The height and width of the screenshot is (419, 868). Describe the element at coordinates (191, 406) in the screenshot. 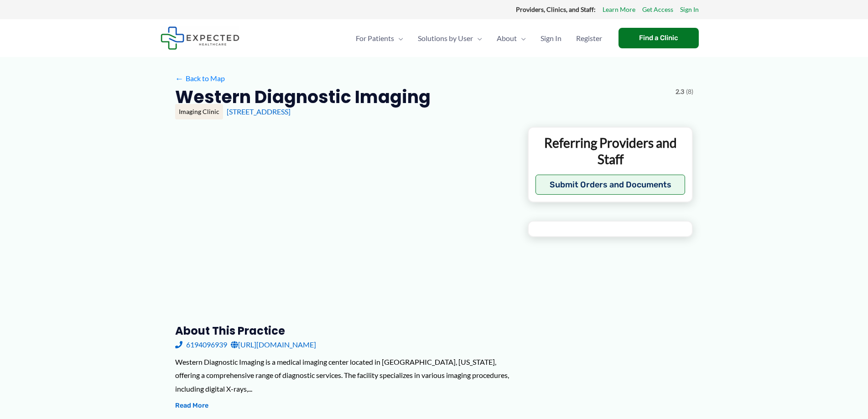

I see `button: Read More` at that location.